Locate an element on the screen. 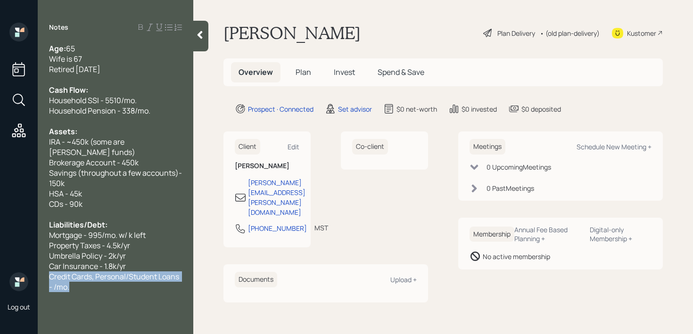 The width and height of the screenshot is (693, 334). img: retirable_logo.png is located at coordinates (19, 282).